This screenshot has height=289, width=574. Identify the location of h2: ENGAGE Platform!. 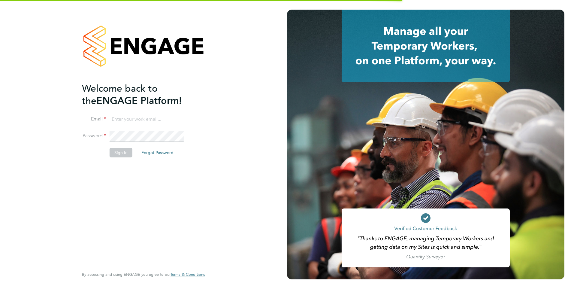
(141, 95).